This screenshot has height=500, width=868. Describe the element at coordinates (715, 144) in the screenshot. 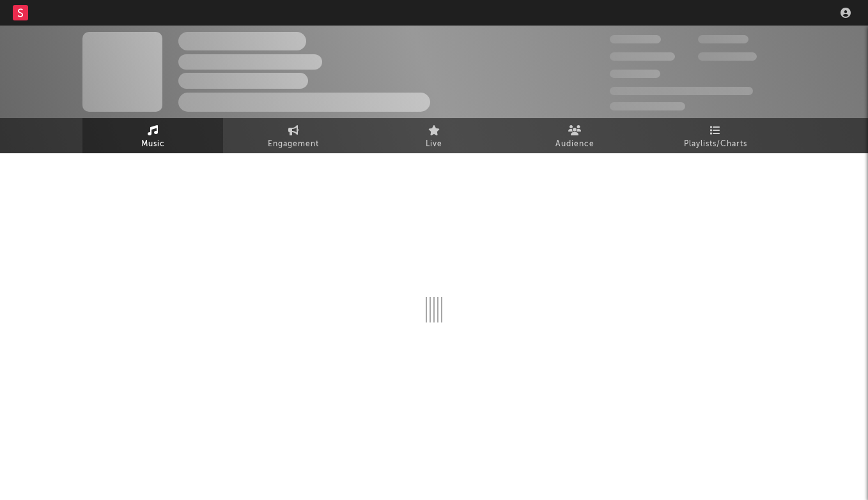

I see `span: Playlists/Charts` at that location.